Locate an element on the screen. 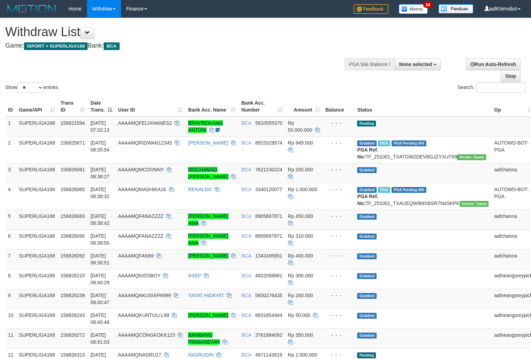  label: Show entries is located at coordinates (32, 88).